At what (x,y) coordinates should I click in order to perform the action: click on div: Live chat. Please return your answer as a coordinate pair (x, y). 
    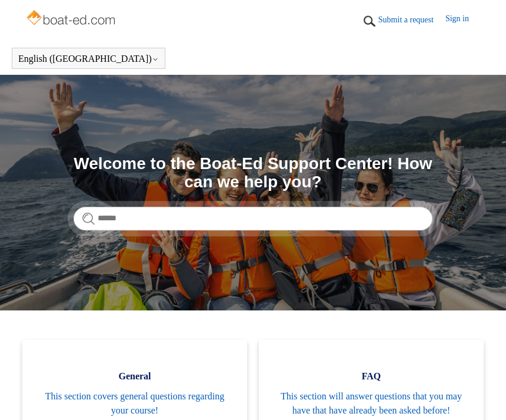
    Looking at the image, I should click on (482, 395).